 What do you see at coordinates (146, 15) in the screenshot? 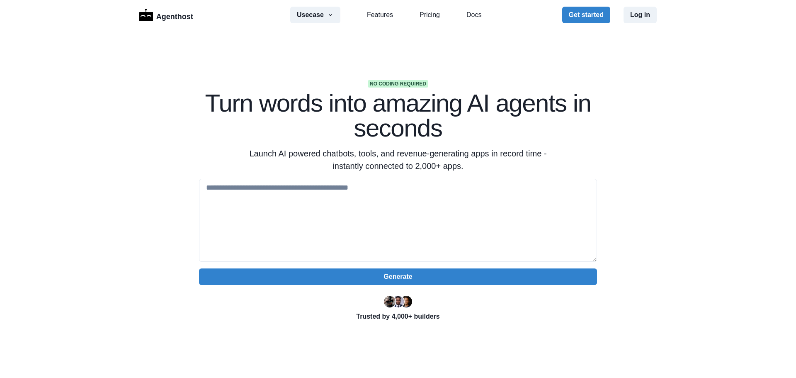
I see `img: Logo` at bounding box center [146, 15].